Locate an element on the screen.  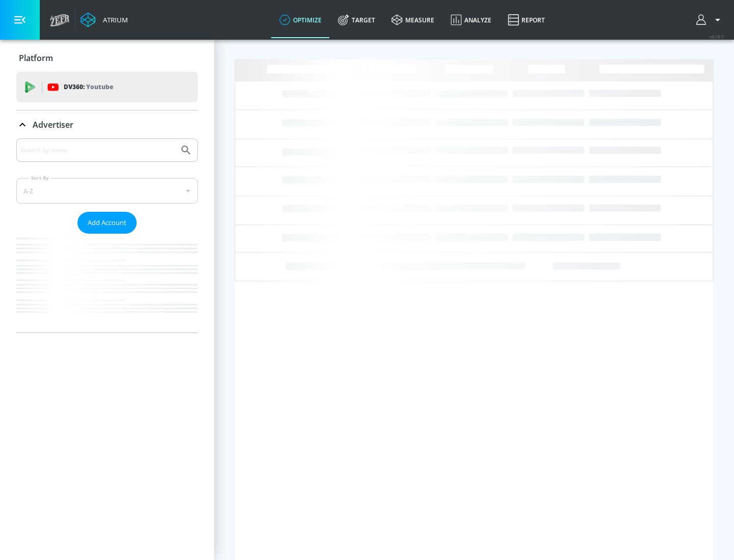
div: Atrium is located at coordinates (113, 20).